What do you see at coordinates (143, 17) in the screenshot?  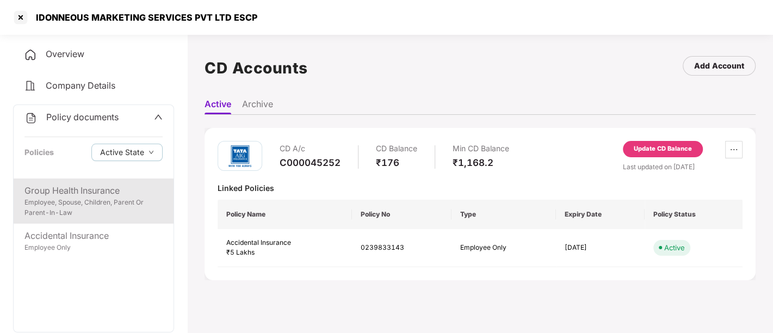 I see `div: IDONNEOUS MARKETING SERVICES PVT LTD ESCP` at bounding box center [143, 17].